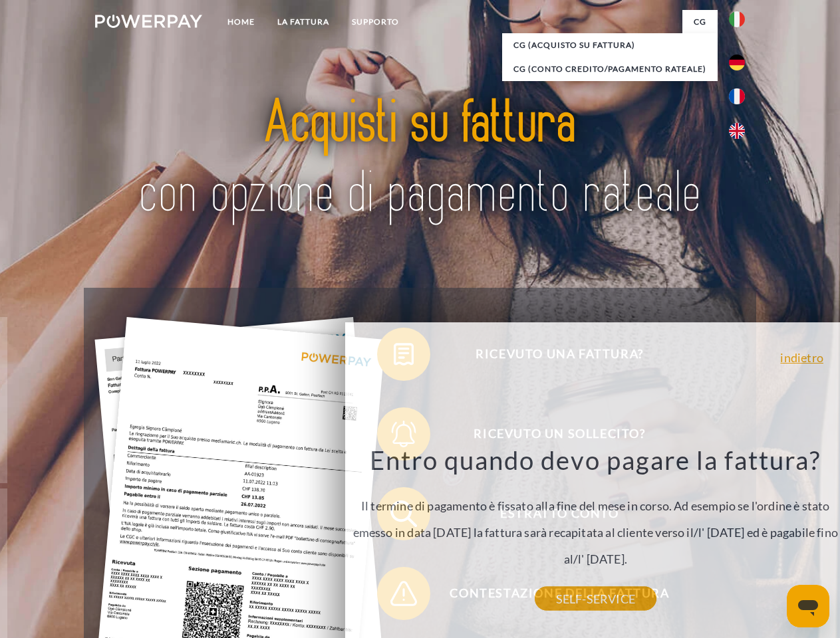  What do you see at coordinates (596, 599) in the screenshot?
I see `a: SELF-SERVICE` at bounding box center [596, 599].